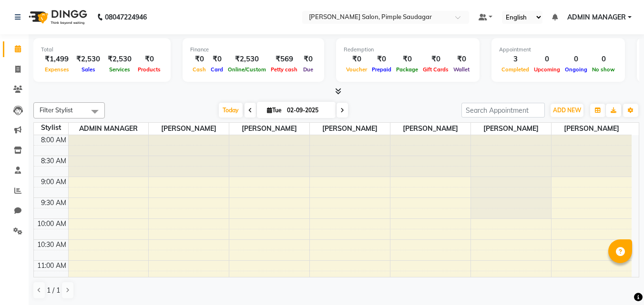 The image size is (644, 305). What do you see at coordinates (53, 182) in the screenshot?
I see `div: 9:00 AM` at bounding box center [53, 182].